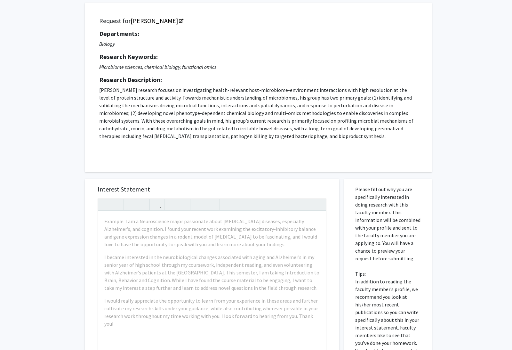 This screenshot has width=512, height=350. I want to click on button: Ordered list, so click(183, 204).